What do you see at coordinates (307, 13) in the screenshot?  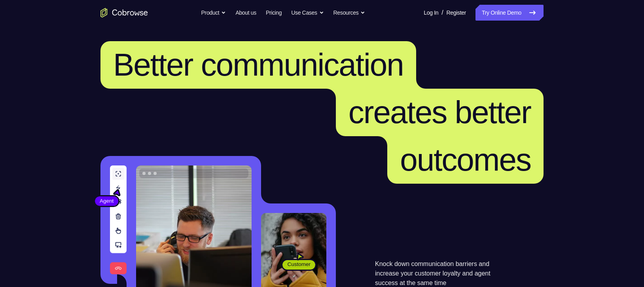 I see `button: Use Cases` at bounding box center [307, 13].